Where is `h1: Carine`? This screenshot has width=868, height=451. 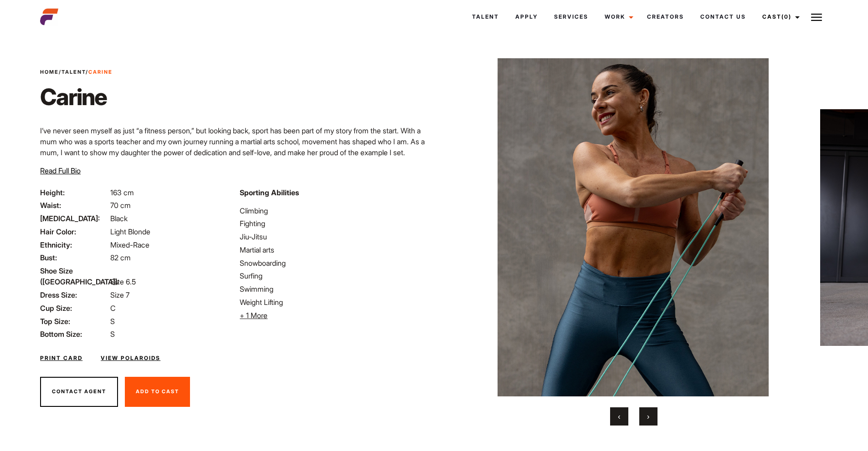
h1: Carine is located at coordinates (76, 97).